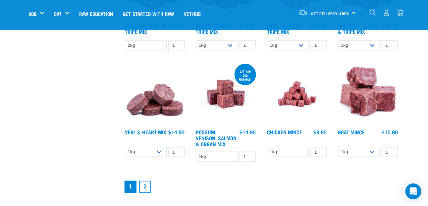 This screenshot has width=428, height=206. I want to click on a: Cat, so click(58, 14).